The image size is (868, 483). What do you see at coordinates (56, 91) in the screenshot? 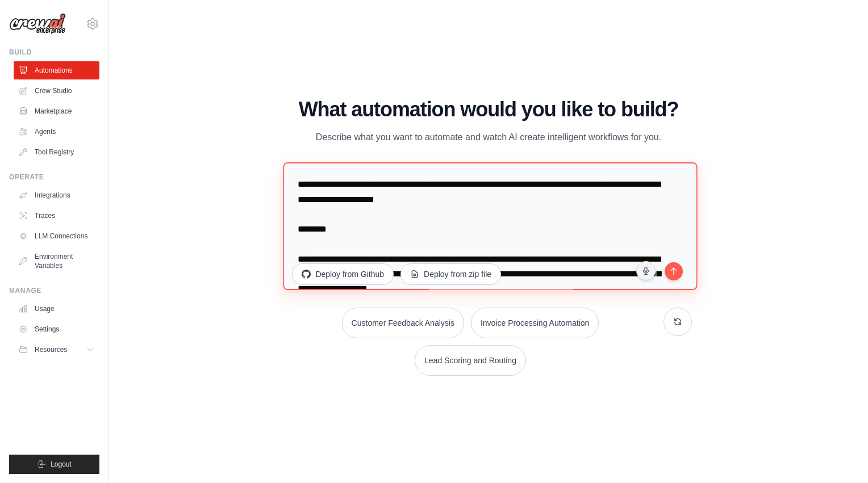
I see `a: Crew Studio` at bounding box center [56, 91].